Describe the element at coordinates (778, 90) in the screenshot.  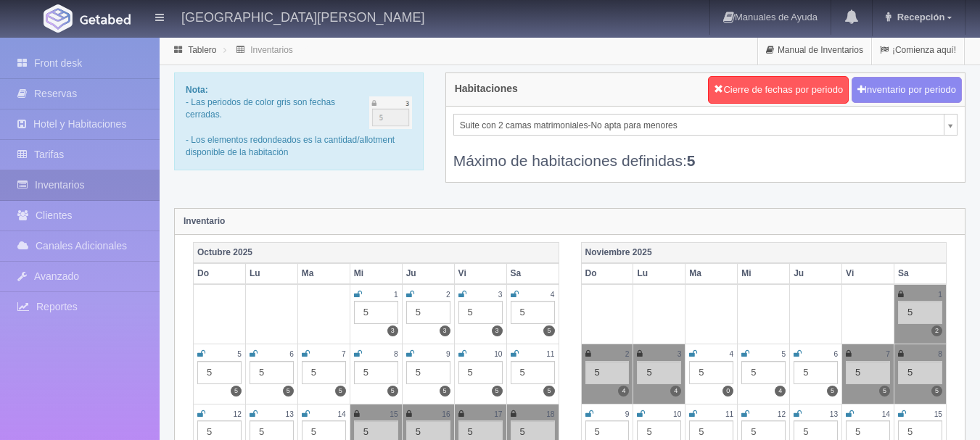
I see `button: Cierre de fechas por periodo` at that location.